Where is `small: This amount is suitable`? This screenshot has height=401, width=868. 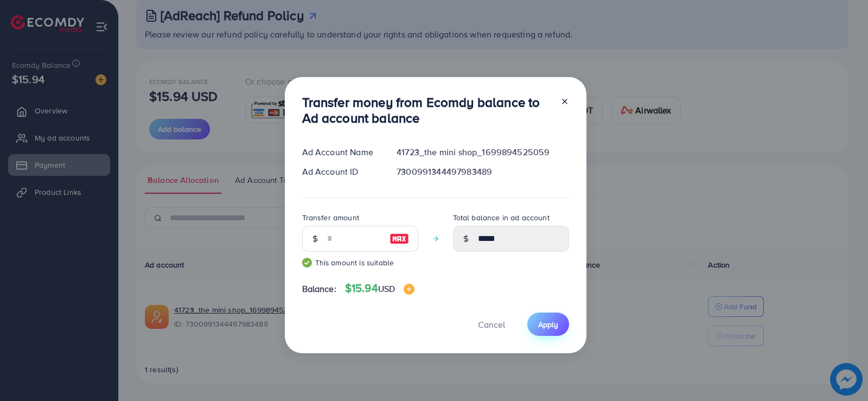 small: This amount is suitable is located at coordinates (360, 262).